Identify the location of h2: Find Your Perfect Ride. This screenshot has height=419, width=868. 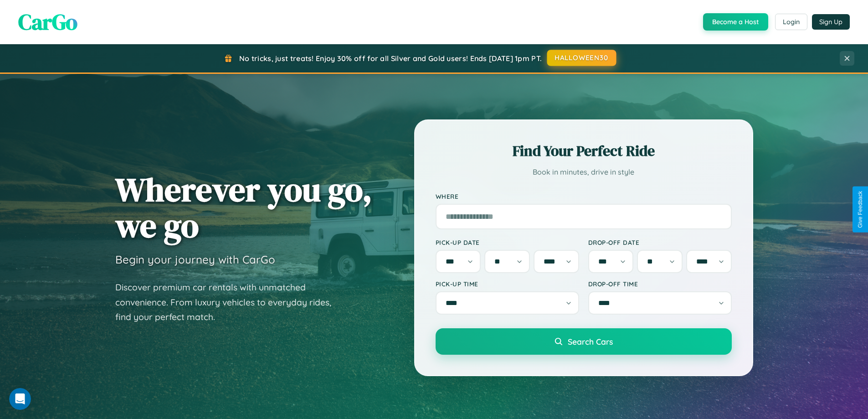
(583, 151).